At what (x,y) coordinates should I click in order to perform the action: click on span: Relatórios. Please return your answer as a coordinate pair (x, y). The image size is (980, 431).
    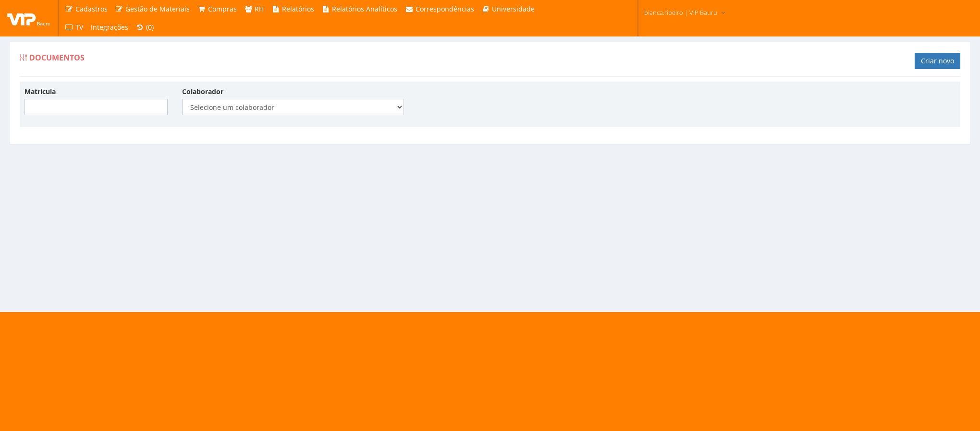
    Looking at the image, I should click on (298, 9).